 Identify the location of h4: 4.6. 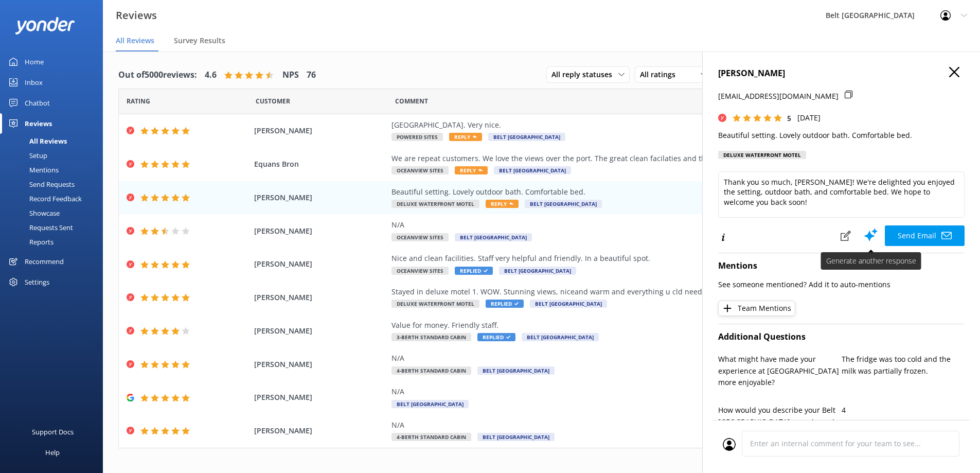
(210, 75).